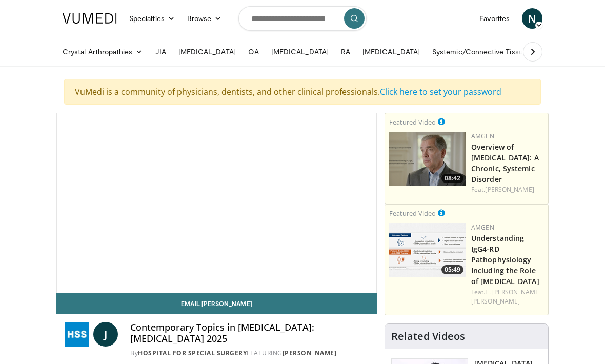 The height and width of the screenshot is (364, 605). What do you see at coordinates (106, 334) in the screenshot?
I see `a: J` at bounding box center [106, 334].